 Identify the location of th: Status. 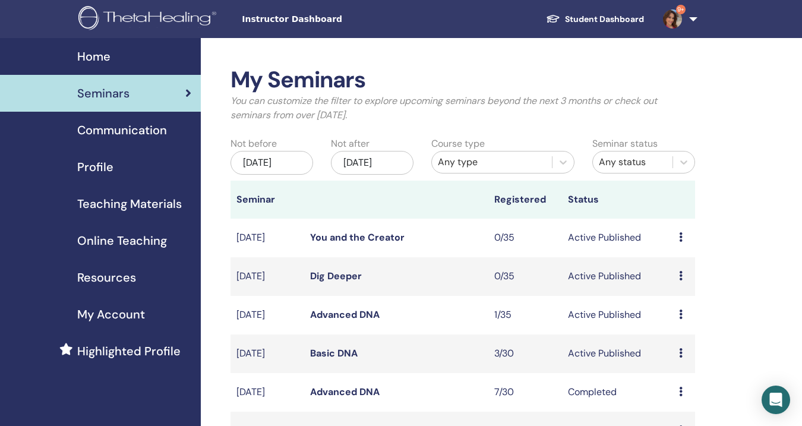
(617, 200).